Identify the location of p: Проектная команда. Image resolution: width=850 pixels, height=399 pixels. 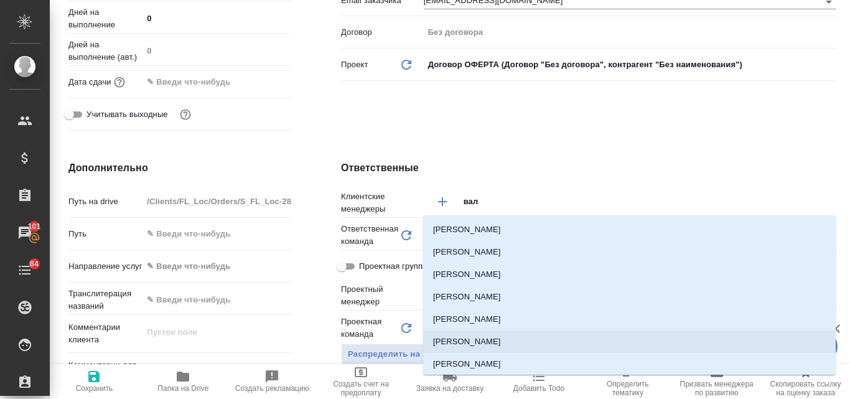
(370, 328).